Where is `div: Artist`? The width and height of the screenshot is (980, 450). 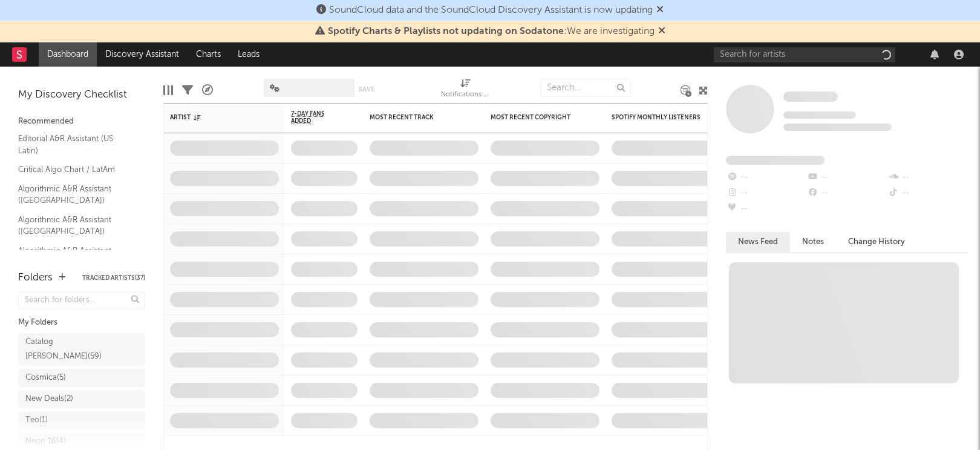 div: Artist is located at coordinates (215, 118).